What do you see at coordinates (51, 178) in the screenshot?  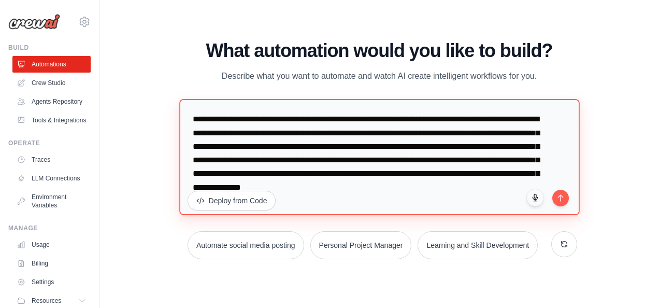 I see `a: LLM Connections` at bounding box center [51, 178].